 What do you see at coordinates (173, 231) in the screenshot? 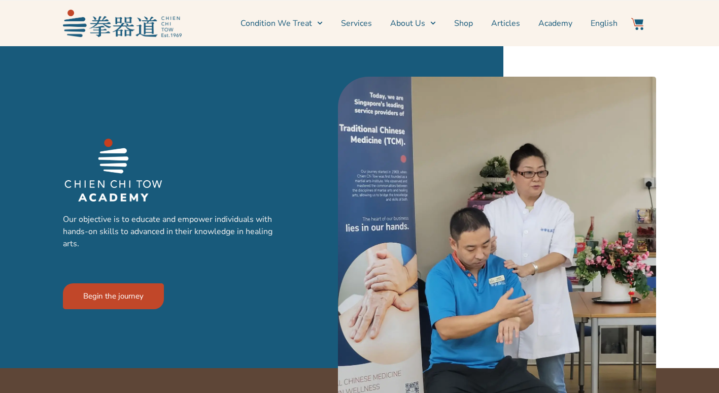
I see `p: Our objective is to educate and empower individuals with hands-on skills to advanced in their kno...` at bounding box center [173, 231].